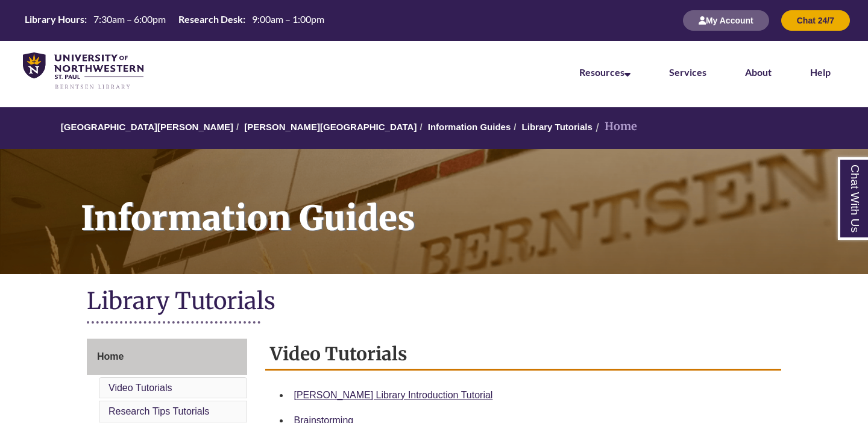 Image resolution: width=868 pixels, height=423 pixels. What do you see at coordinates (110, 356) in the screenshot?
I see `span: Home` at bounding box center [110, 356].